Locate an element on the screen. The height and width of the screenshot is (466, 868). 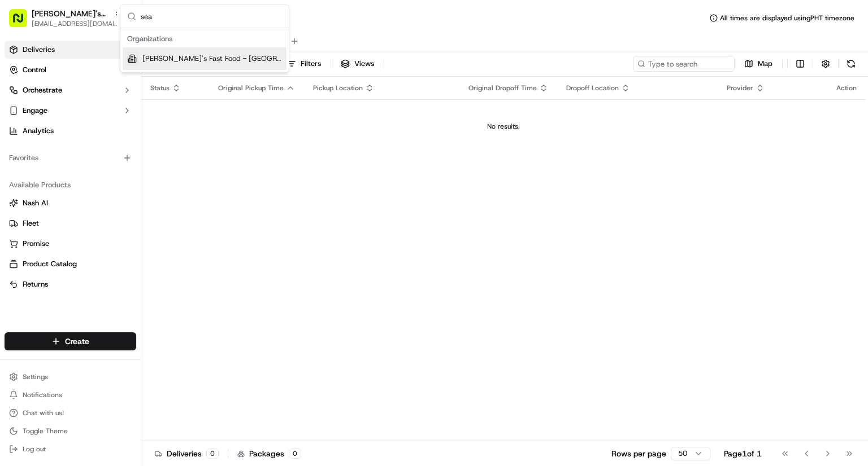
span: Views is located at coordinates (364, 64).